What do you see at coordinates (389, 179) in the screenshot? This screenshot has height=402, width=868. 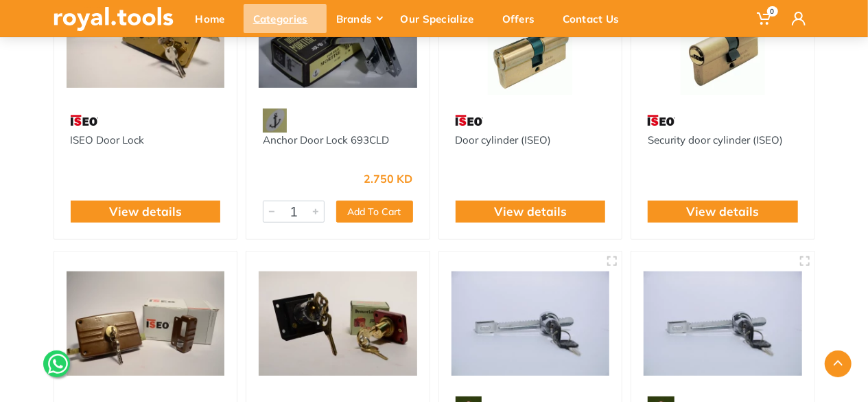 I see `div: 2.750 KD` at bounding box center [389, 179].